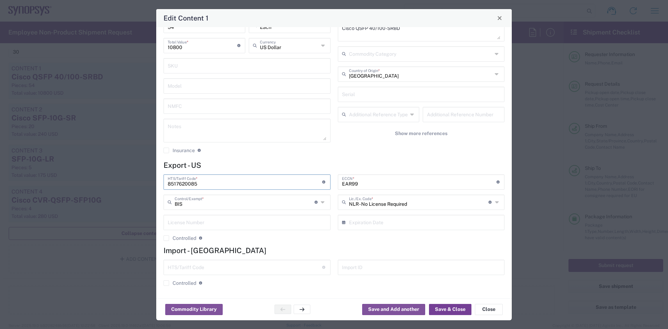 This screenshot has height=329, width=668. Describe the element at coordinates (334, 165) in the screenshot. I see `h4: Export - US` at that location.